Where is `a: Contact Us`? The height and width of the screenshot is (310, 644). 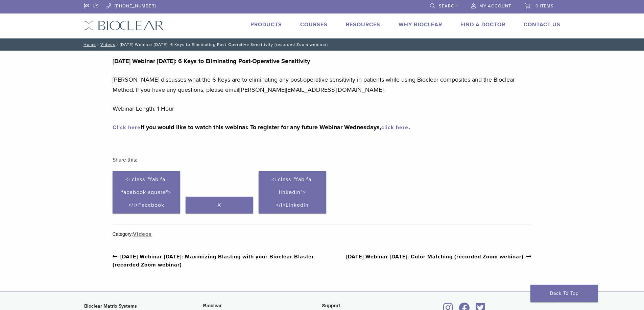 a: Contact Us is located at coordinates (542, 25).